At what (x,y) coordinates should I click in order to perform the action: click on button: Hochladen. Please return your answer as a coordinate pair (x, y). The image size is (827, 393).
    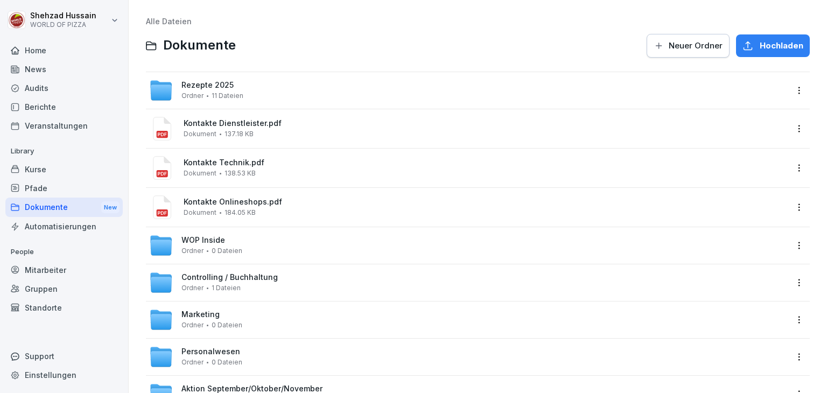
    Looking at the image, I should click on (772, 46).